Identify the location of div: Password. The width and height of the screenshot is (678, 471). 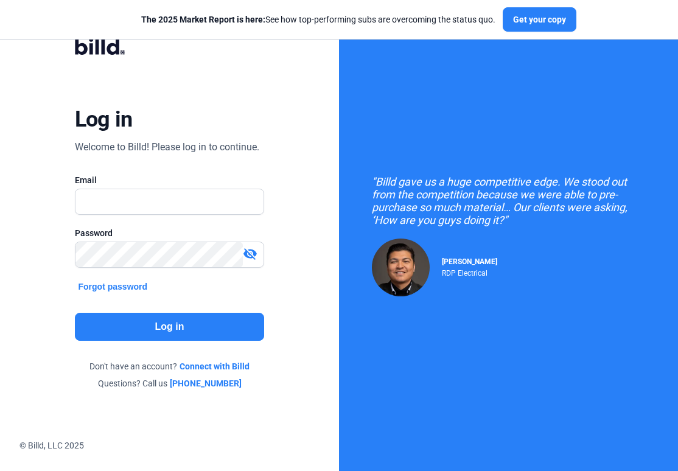
(170, 233).